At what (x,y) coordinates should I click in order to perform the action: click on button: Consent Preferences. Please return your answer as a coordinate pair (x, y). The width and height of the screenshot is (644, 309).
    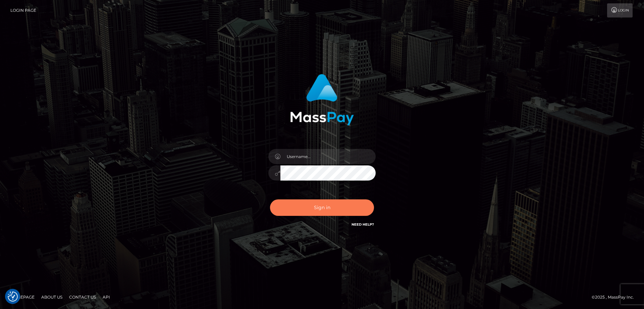
    Looking at the image, I should click on (13, 297).